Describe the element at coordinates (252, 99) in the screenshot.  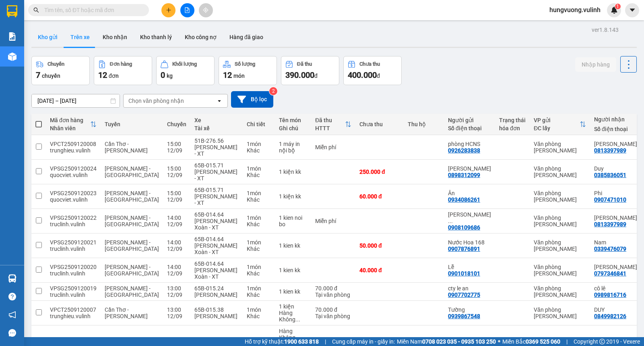
I see `button: Bộ lọc` at that location.